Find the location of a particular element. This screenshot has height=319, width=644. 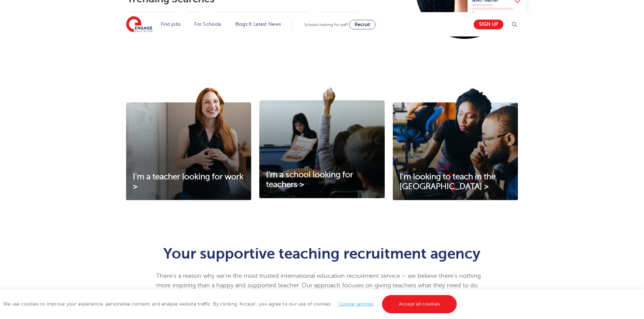

a: Find jobs is located at coordinates (170, 24).